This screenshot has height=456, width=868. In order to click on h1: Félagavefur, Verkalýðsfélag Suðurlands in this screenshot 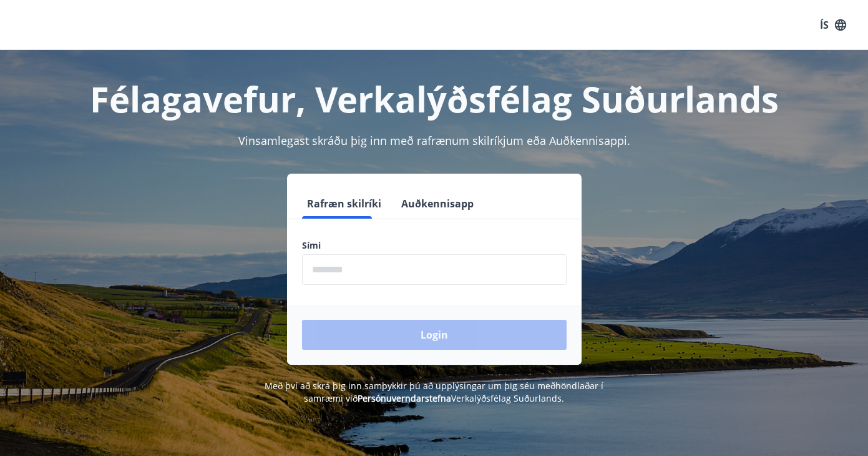, I will do `click(434, 99)`.